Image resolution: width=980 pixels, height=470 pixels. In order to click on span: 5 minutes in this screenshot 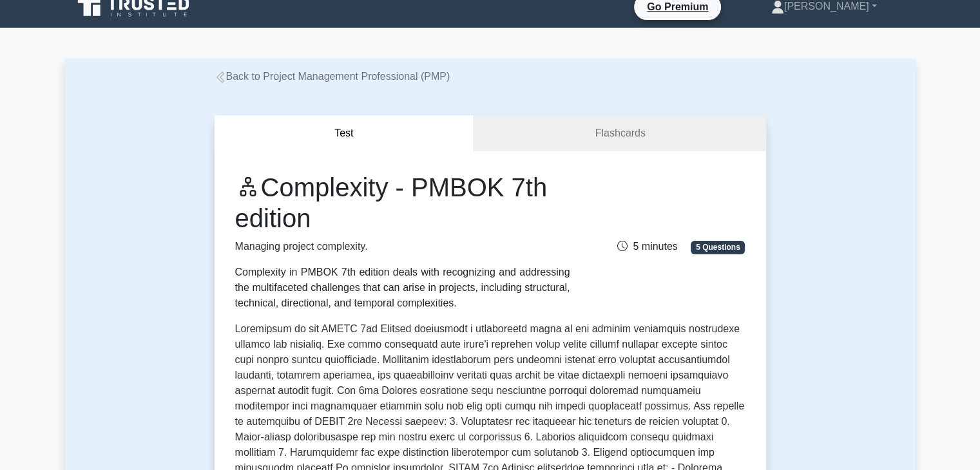, I will do `click(647, 246)`.